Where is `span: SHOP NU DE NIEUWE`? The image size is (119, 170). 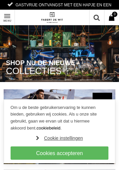 span: SHOP NU DE NIEUWE is located at coordinates (41, 63).